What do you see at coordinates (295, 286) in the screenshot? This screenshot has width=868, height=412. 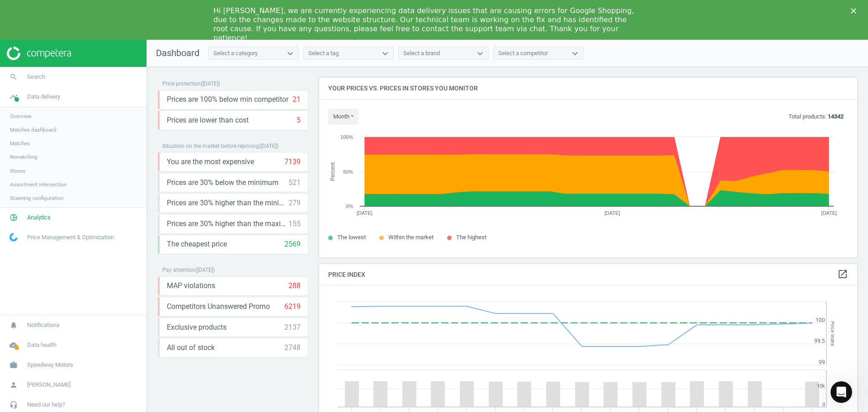 I see `div: 288` at bounding box center [295, 286].